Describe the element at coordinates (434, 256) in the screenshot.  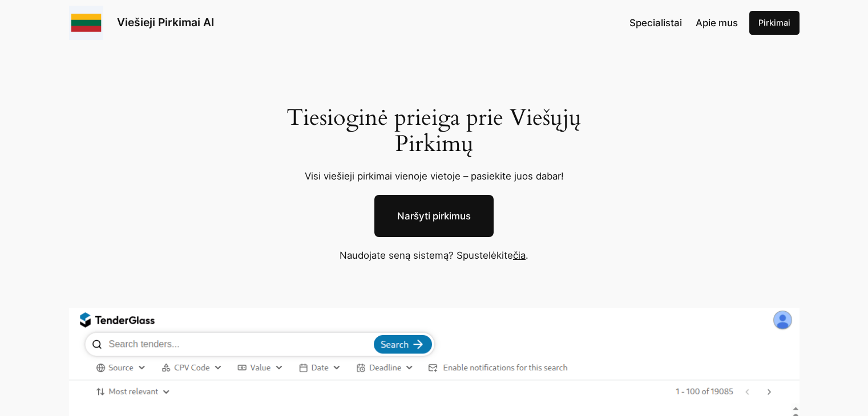
I see `p: Naudojate seną sistemą? Spustelėkite .` at that location.